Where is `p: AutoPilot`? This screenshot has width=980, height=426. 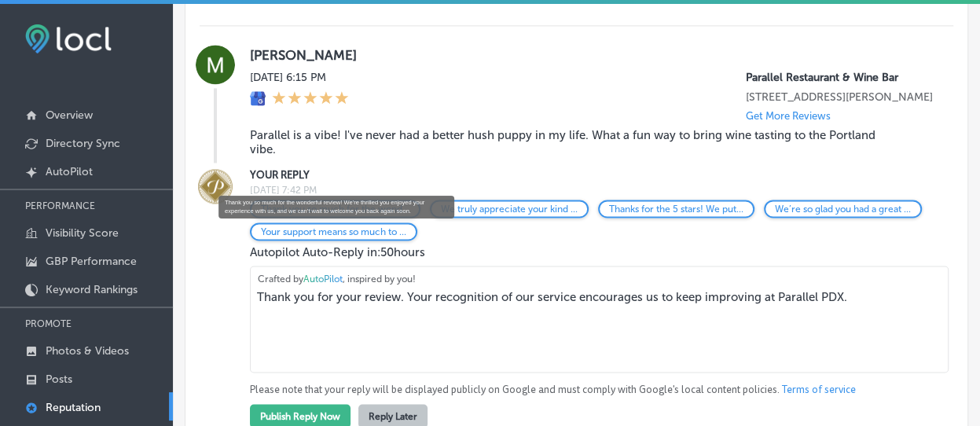 p: AutoPilot is located at coordinates (69, 172).